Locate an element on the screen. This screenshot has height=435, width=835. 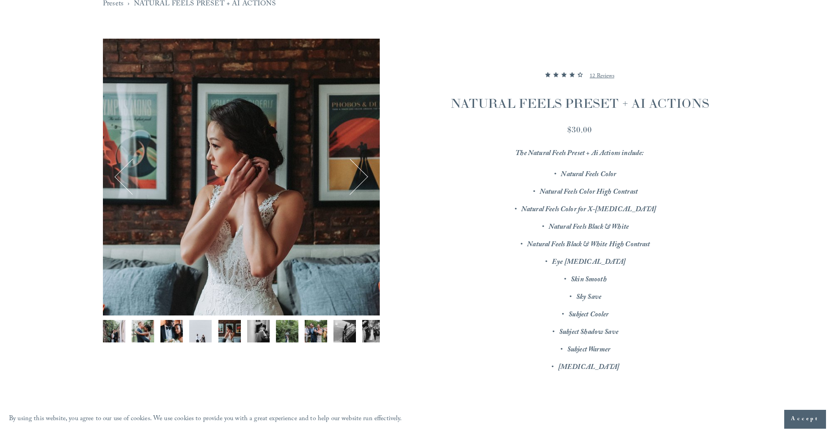
img: DSCF9013.jpg (Copy) is located at coordinates (114, 331).